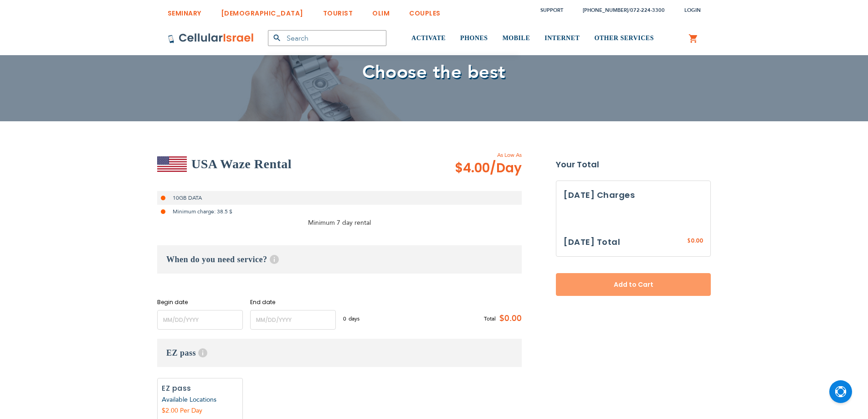 Image resolution: width=868 pixels, height=419 pixels. Describe the element at coordinates (339, 211) in the screenshot. I see `li: Minimum charge: 38.5 $` at that location.